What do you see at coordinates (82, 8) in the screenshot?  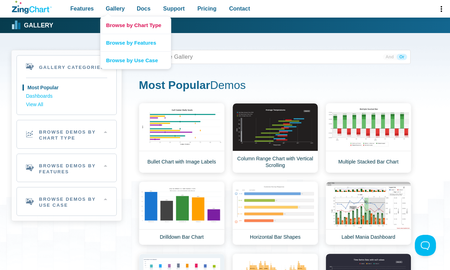 I see `span: Features` at bounding box center [82, 8].